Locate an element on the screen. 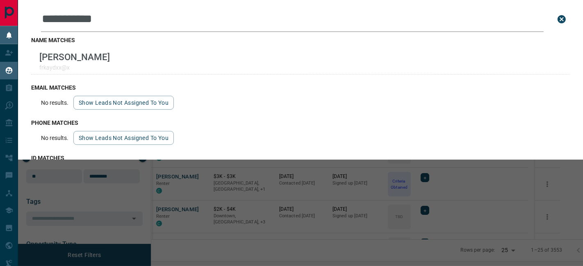  button: close search bar is located at coordinates (561, 19).